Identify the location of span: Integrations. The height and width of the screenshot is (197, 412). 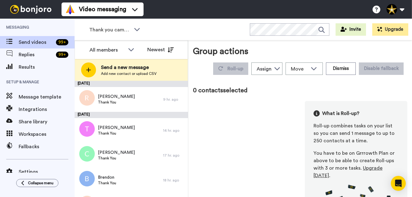
(47, 109).